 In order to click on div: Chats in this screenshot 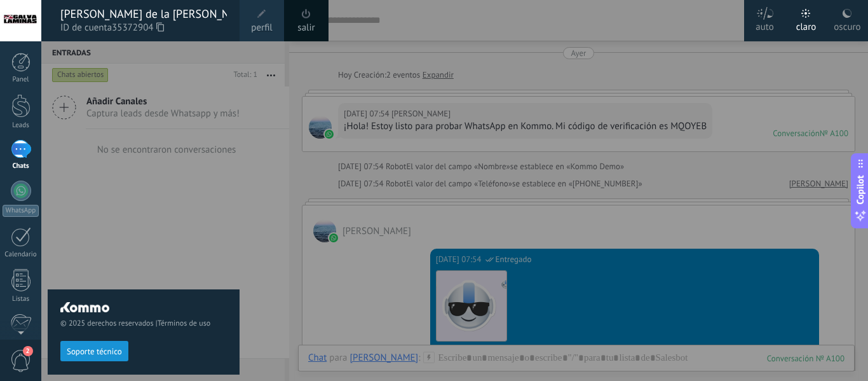, I will do `click(21, 166)`.